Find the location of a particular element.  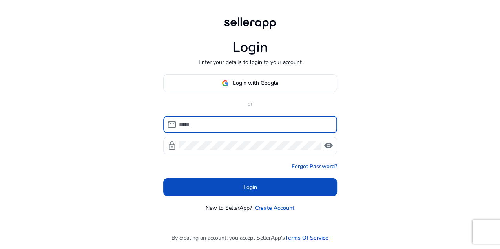

span: Login is located at coordinates (250, 187).